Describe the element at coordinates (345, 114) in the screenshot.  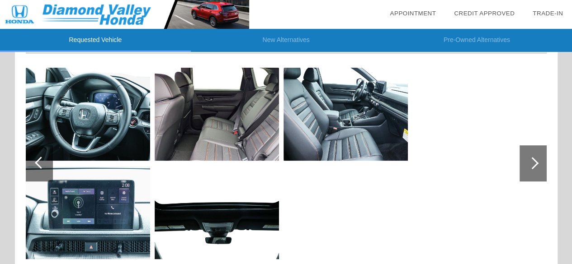
I see `img: e4bc24c9-0782-4ca2-b8c3-773ef693f095.jpg` at that location.